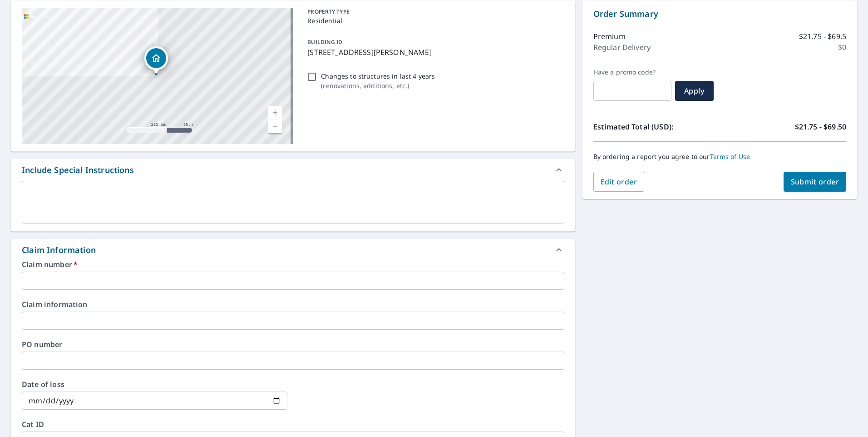 The height and width of the screenshot is (437, 868). What do you see at coordinates (619, 182) in the screenshot?
I see `button: Edit order` at bounding box center [619, 182].